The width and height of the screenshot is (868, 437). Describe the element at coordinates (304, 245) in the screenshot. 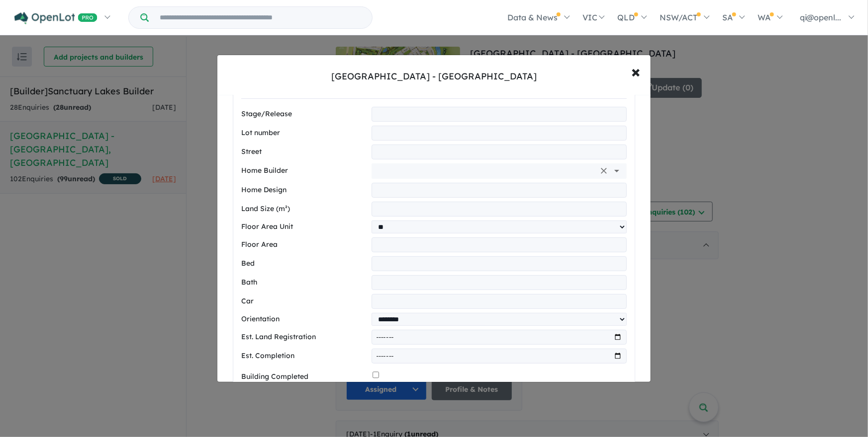

I see `label: Floor Area` at that location.